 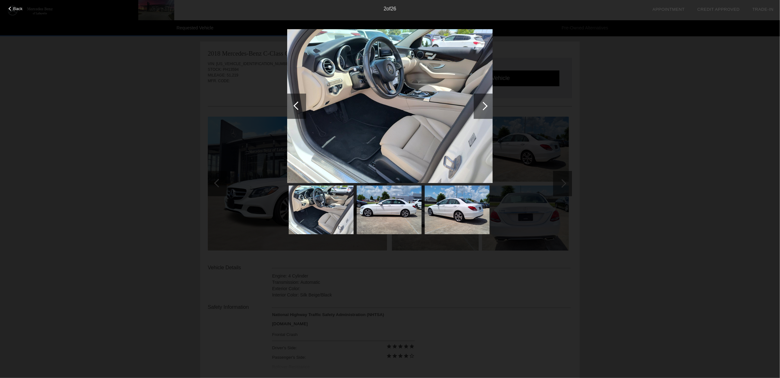 I want to click on a: Trade-In, so click(x=763, y=9).